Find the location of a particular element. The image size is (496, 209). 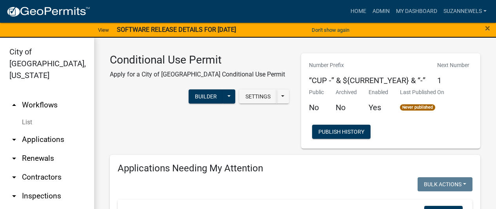

button: Settings is located at coordinates (258, 96).